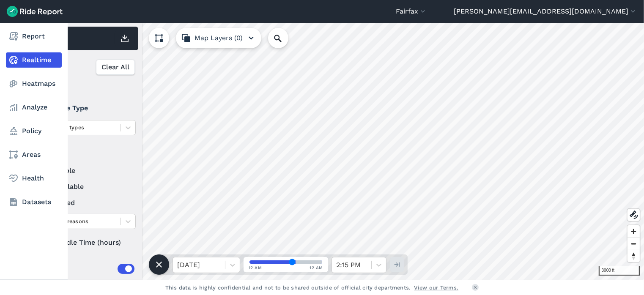  Describe the element at coordinates (34, 155) in the screenshot. I see `a: Areas` at that location.